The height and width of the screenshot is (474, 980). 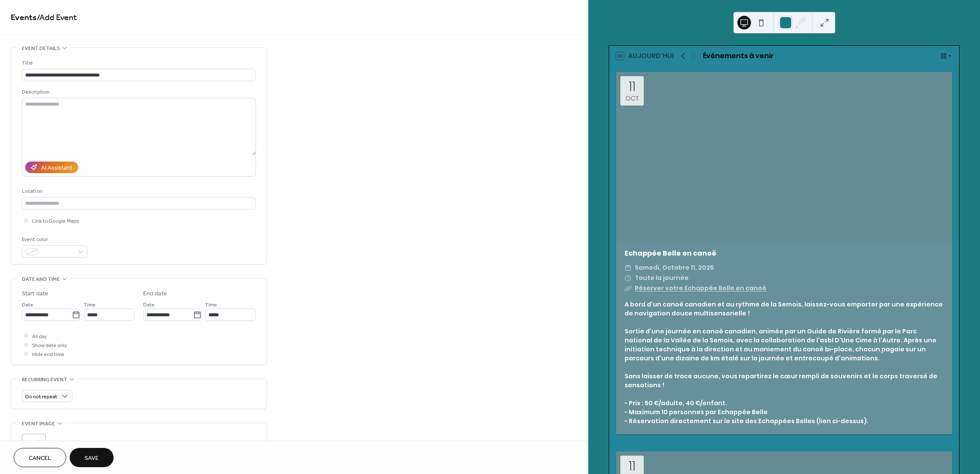 I want to click on button: Cancel, so click(x=40, y=457).